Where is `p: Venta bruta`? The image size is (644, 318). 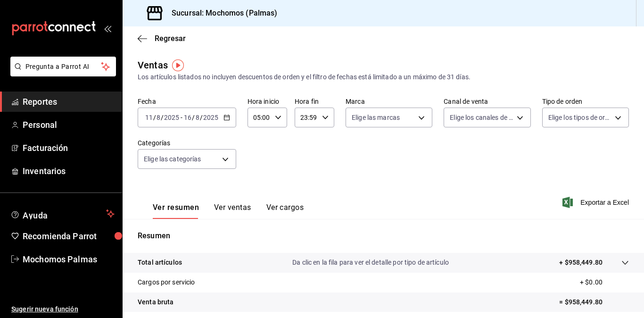 p: Venta bruta is located at coordinates (156, 302).